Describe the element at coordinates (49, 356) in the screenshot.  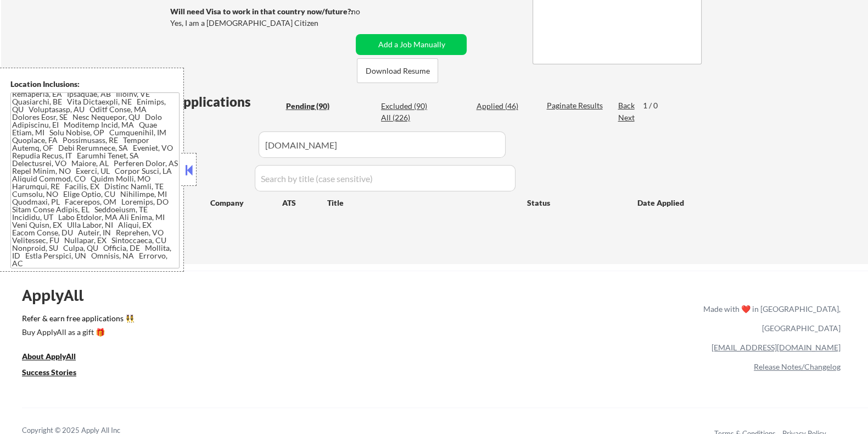
I see `u: About ApplyAll` at that location.